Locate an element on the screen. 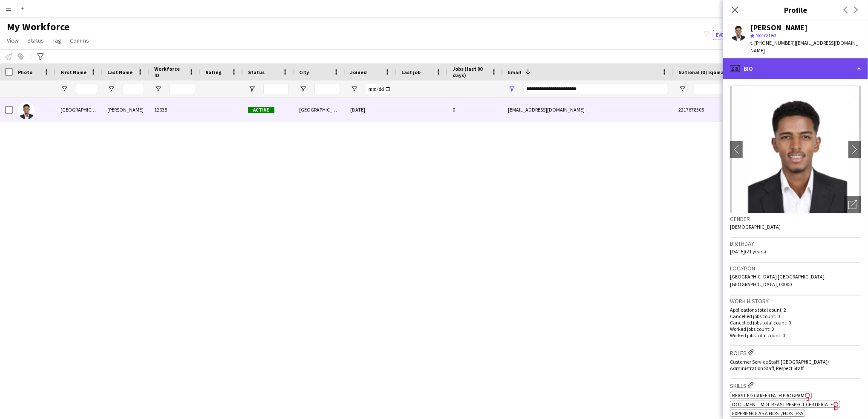 The width and height of the screenshot is (868, 419). a: View is located at coordinates (13, 40).